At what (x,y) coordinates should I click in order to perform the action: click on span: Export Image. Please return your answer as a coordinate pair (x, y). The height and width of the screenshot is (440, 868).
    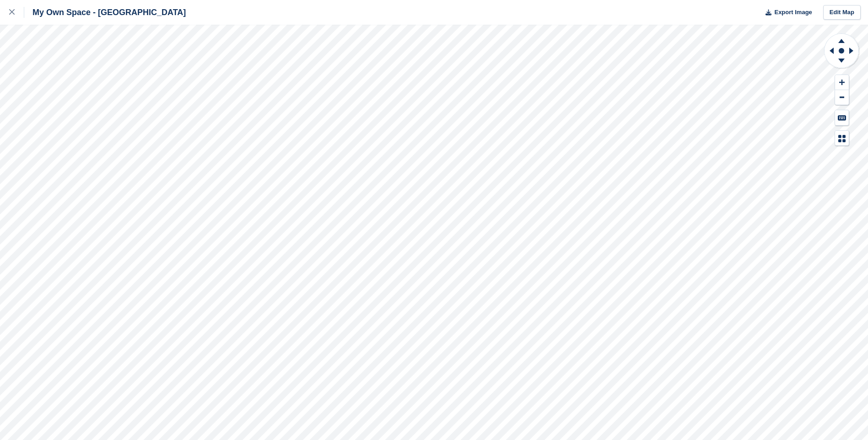
    Looking at the image, I should click on (793, 12).